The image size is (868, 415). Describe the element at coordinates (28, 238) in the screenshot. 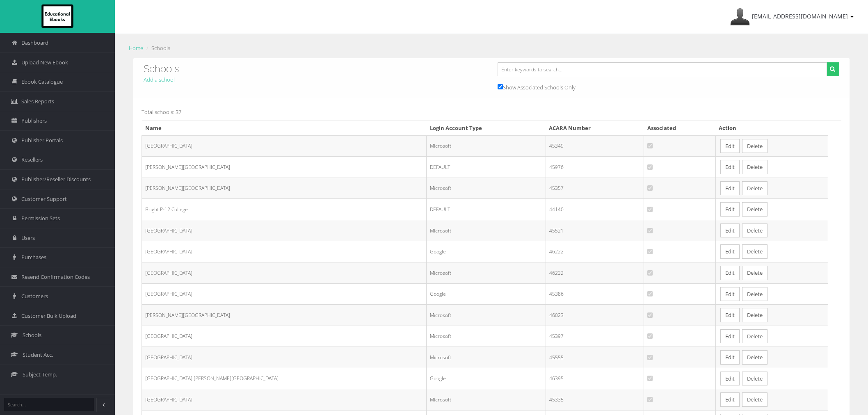

I see `span: Users` at that location.